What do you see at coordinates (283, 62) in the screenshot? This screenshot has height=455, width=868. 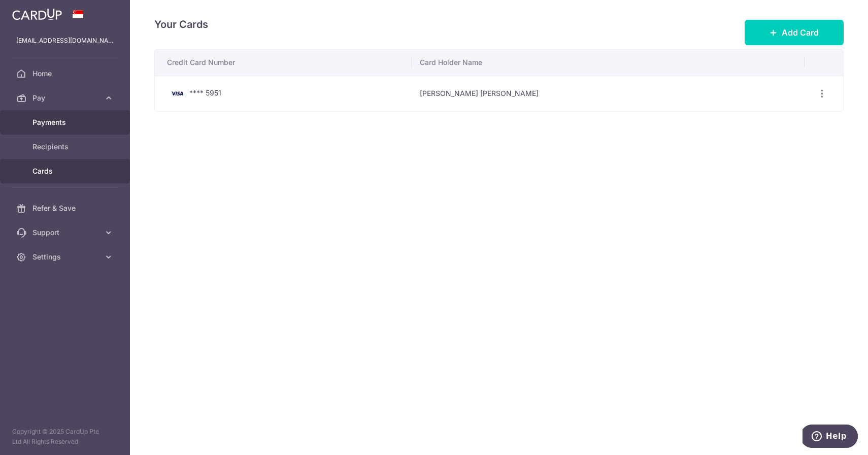 I see `th: Credit Card Number` at bounding box center [283, 62].